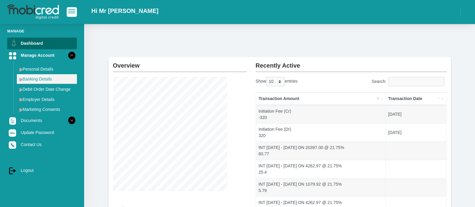 This screenshot has width=475, height=207. I want to click on input: Search:, so click(417, 81).